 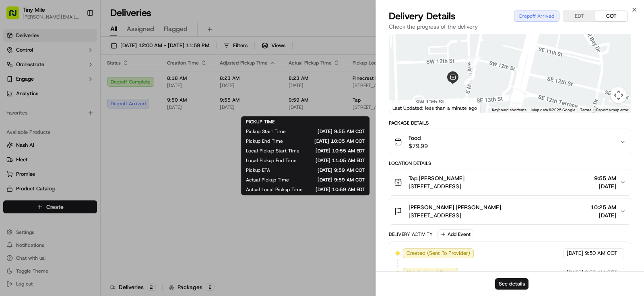 What do you see at coordinates (410, 234) in the screenshot?
I see `div: Delivery Activity` at bounding box center [410, 234].